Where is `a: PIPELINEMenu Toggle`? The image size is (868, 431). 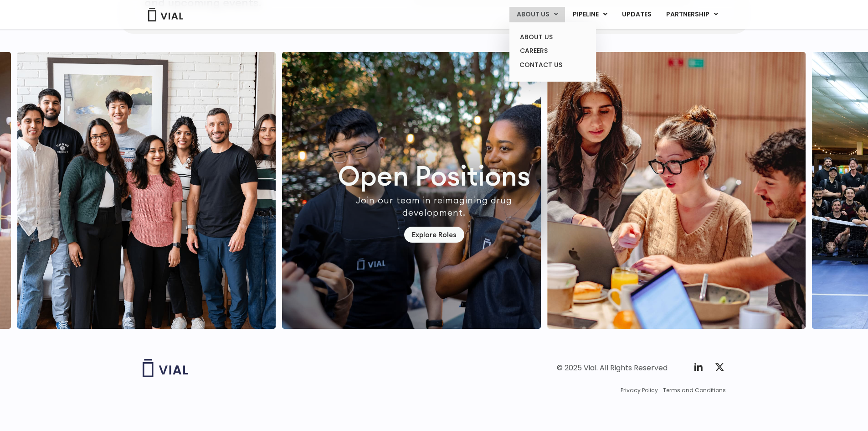 a: PIPELINEMenu Toggle is located at coordinates (590, 15).